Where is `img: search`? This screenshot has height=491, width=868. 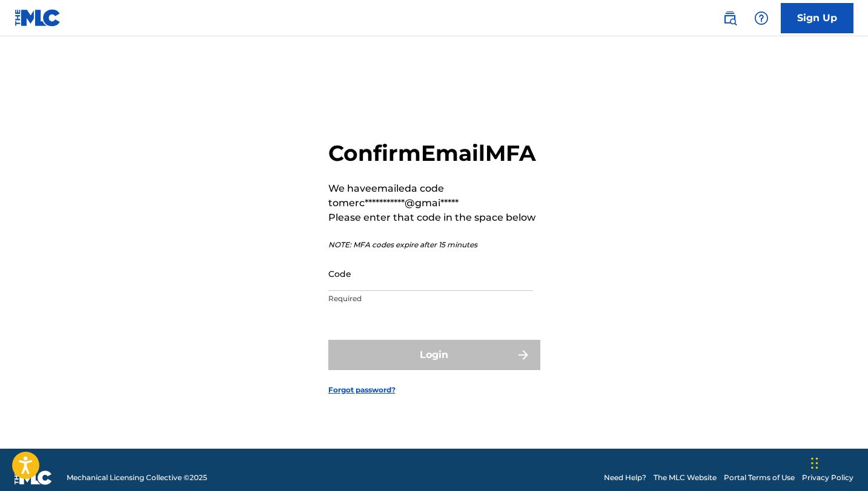
img: search is located at coordinates (729, 18).